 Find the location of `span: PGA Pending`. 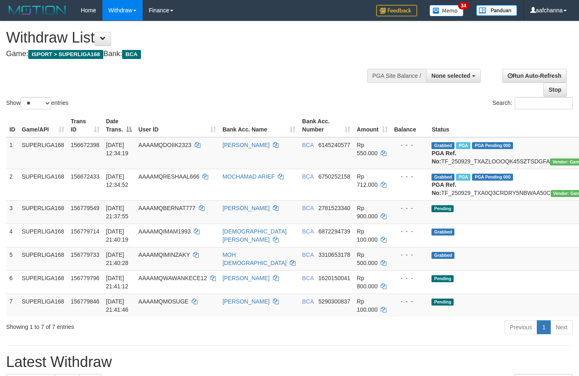

span: PGA Pending is located at coordinates (493, 177).